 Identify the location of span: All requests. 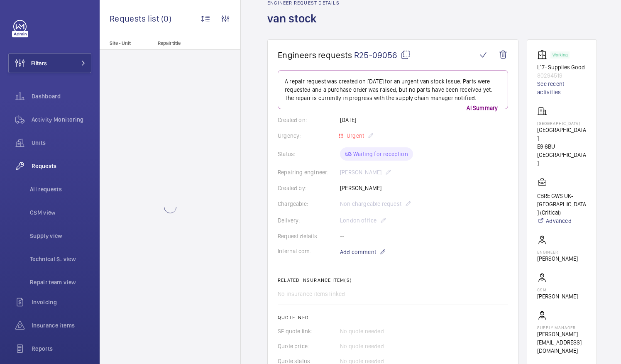
(60, 189).